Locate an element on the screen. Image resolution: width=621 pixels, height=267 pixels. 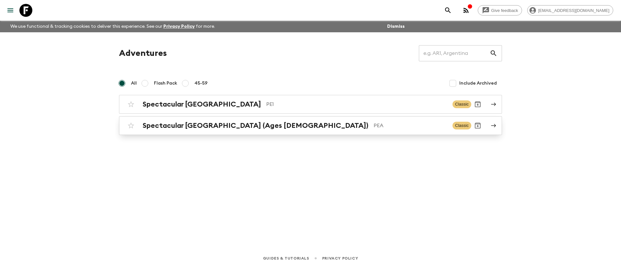
span: Flash Pack is located at coordinates (165, 83).